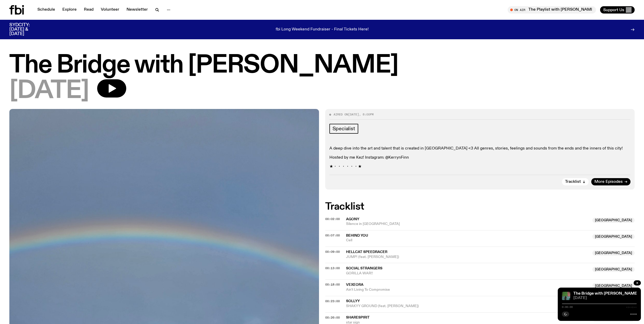  What do you see at coordinates (468, 240) in the screenshot?
I see `span: Cell` at bounding box center [468, 240].